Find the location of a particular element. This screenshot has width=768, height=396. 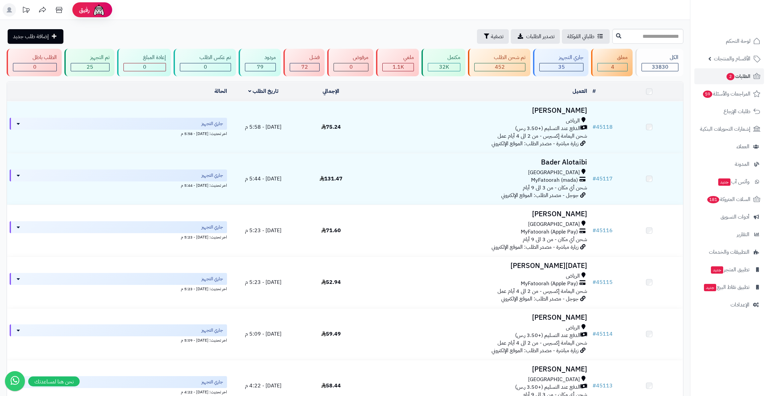

a: إضافة طلب جديد is located at coordinates (35, 36).